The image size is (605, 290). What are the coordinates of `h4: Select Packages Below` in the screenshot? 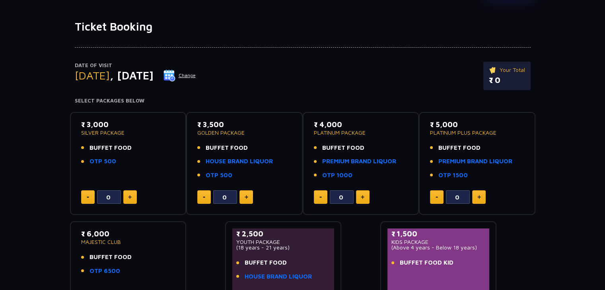 It's located at (303, 101).